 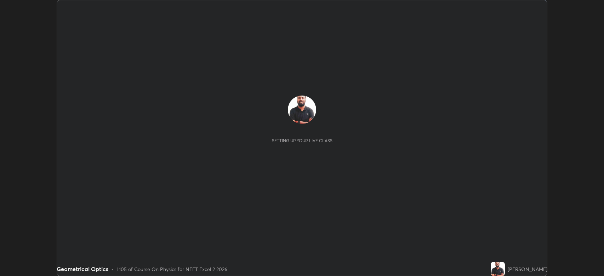 I want to click on div: Geometrical Optics, so click(x=83, y=269).